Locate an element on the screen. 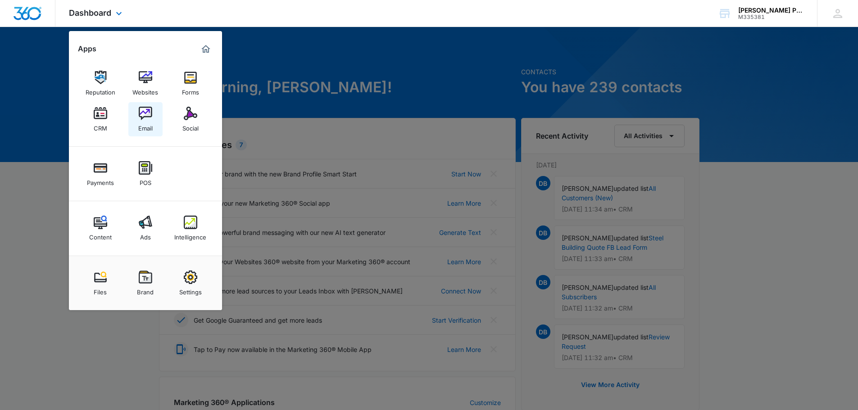 The image size is (858, 410). div: account id is located at coordinates (771, 17).